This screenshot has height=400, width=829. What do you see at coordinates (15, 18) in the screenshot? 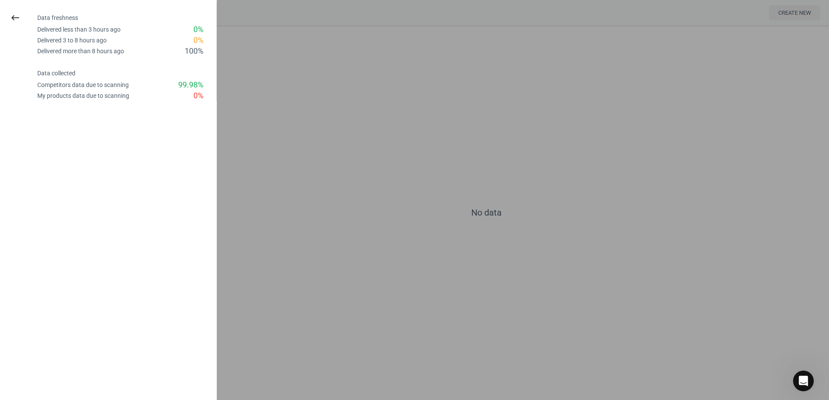
I see `button: keyboard_backspace` at bounding box center [15, 18].